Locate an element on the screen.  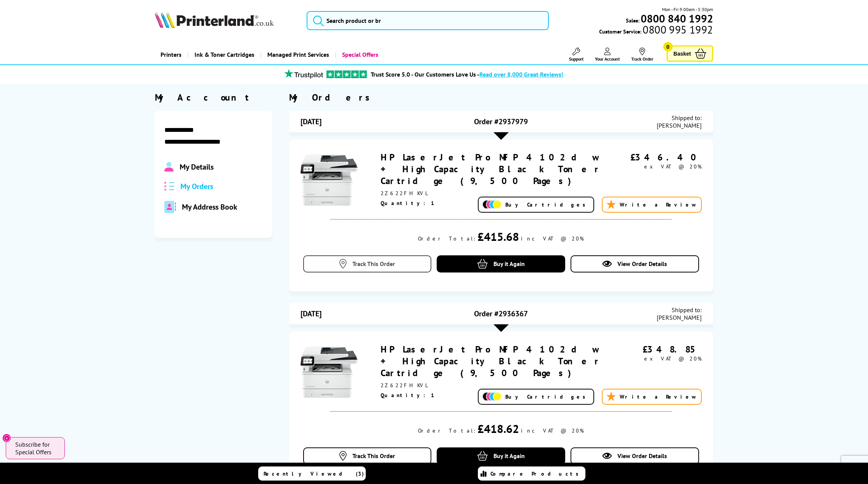
span: Recently Viewed (3) is located at coordinates (314, 474).